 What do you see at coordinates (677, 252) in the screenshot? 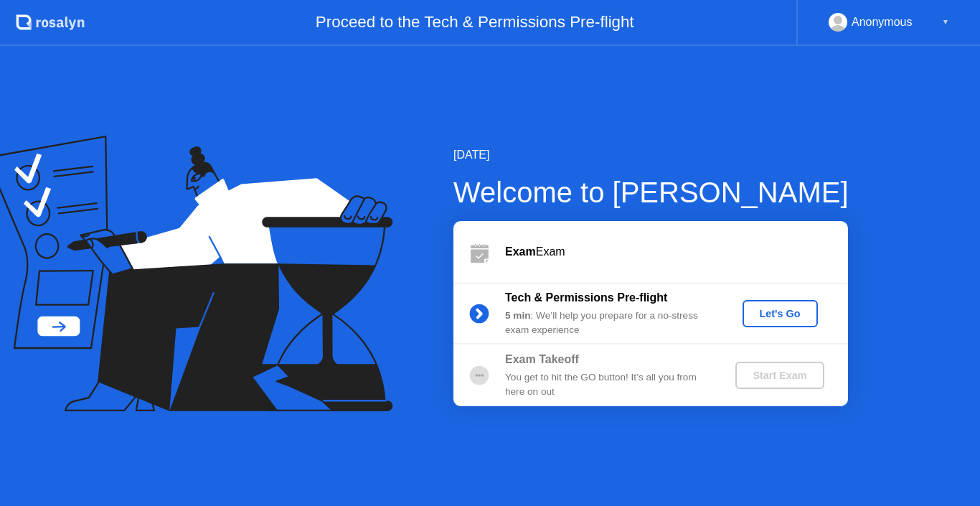
I see `div: Exam` at bounding box center [677, 252].